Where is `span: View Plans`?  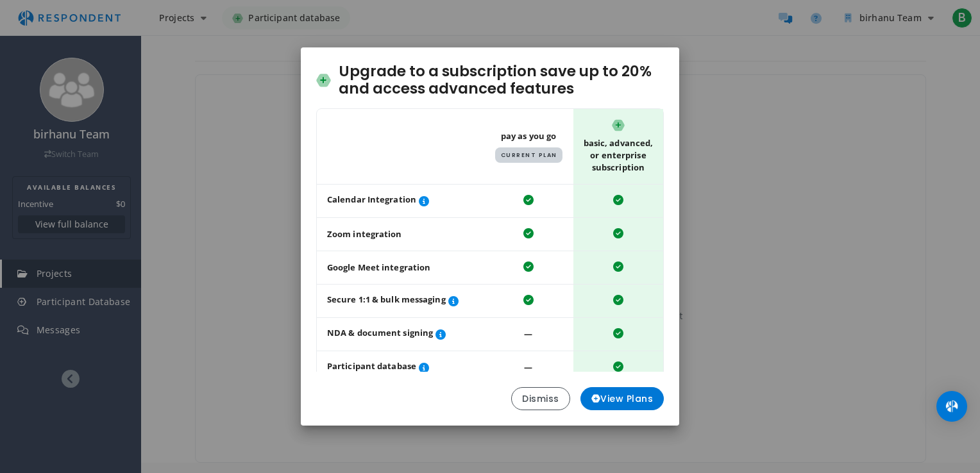 span: View Plans is located at coordinates (622, 399).